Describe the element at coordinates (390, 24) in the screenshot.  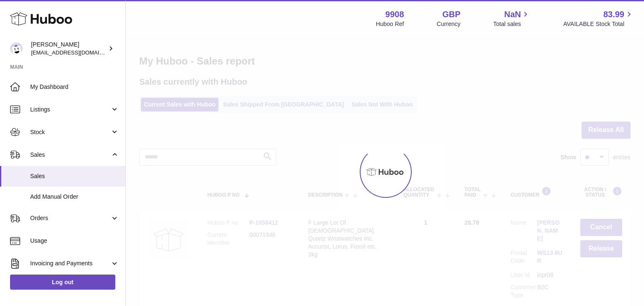
I see `div: Huboo Ref` at that location.